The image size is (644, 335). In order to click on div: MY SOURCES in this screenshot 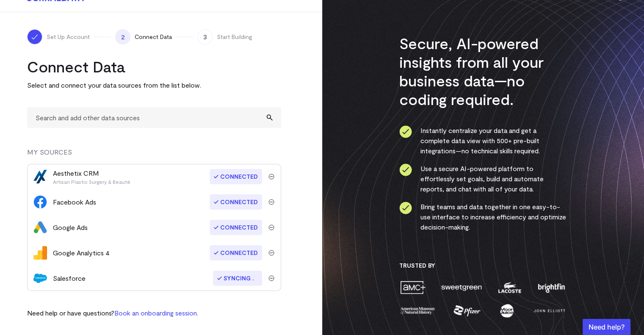, I will do `click(154, 156)`.